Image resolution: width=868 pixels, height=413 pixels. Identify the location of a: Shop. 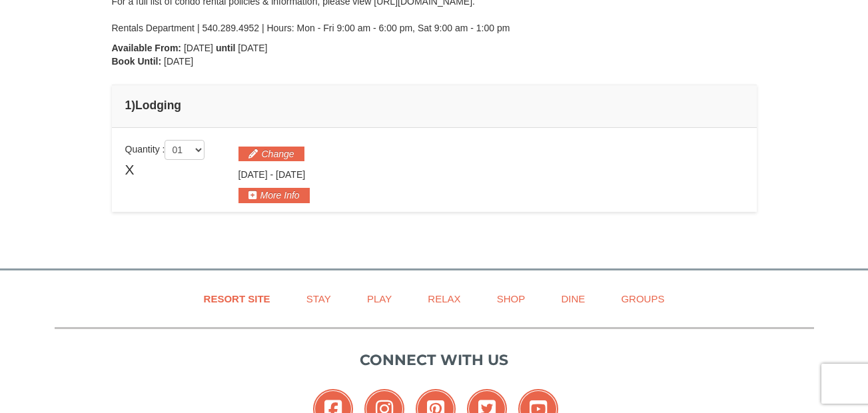
(511, 298).